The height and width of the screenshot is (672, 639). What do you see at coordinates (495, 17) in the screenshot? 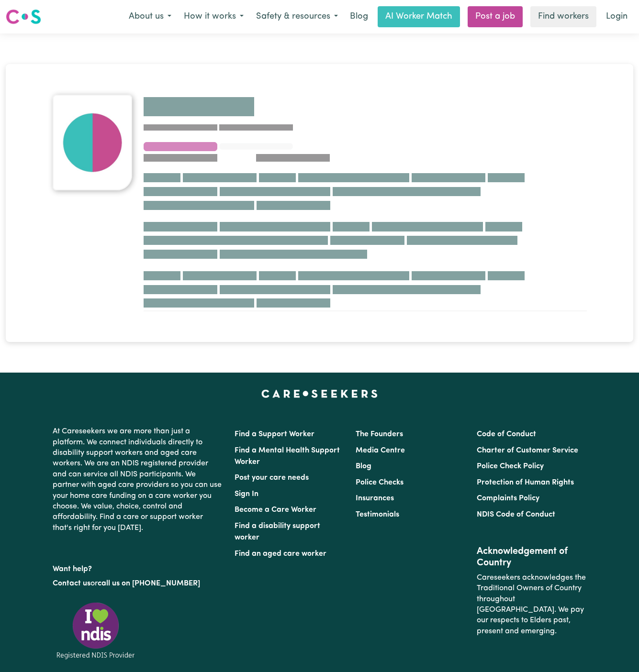
I see `a: Post a job` at bounding box center [495, 17].